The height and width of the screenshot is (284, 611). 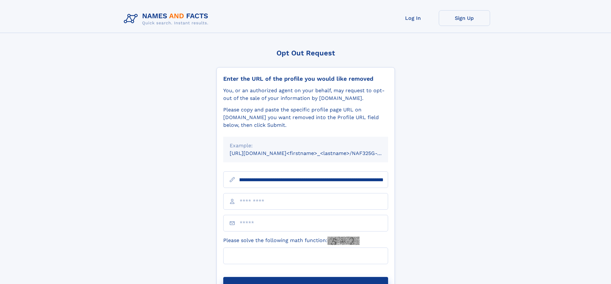 I want to click on div: Example:, so click(x=306, y=146).